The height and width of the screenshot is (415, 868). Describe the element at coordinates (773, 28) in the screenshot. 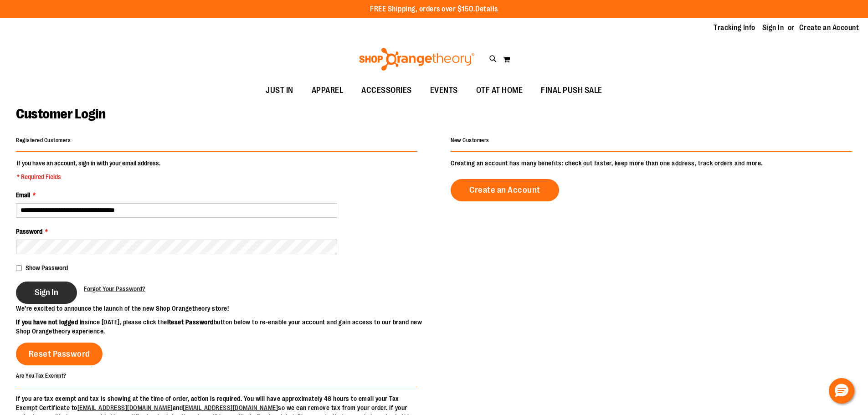

I see `a: Sign In` at that location.